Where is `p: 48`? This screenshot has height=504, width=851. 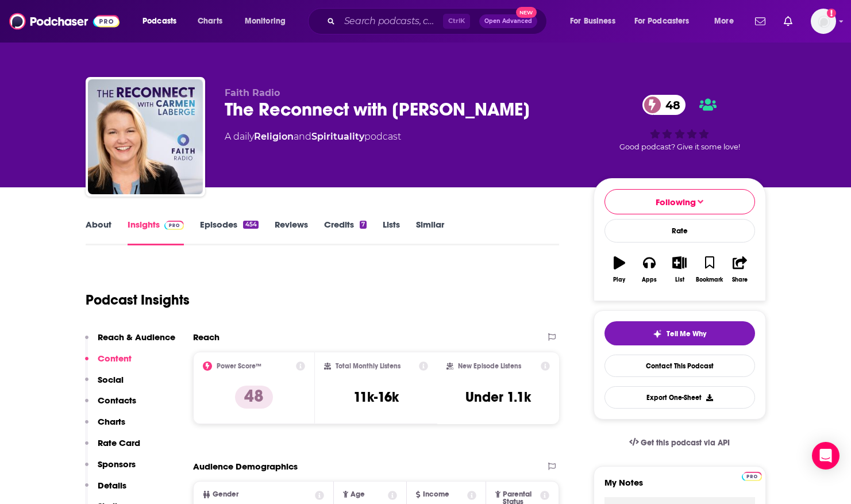 p: 48 is located at coordinates (254, 397).